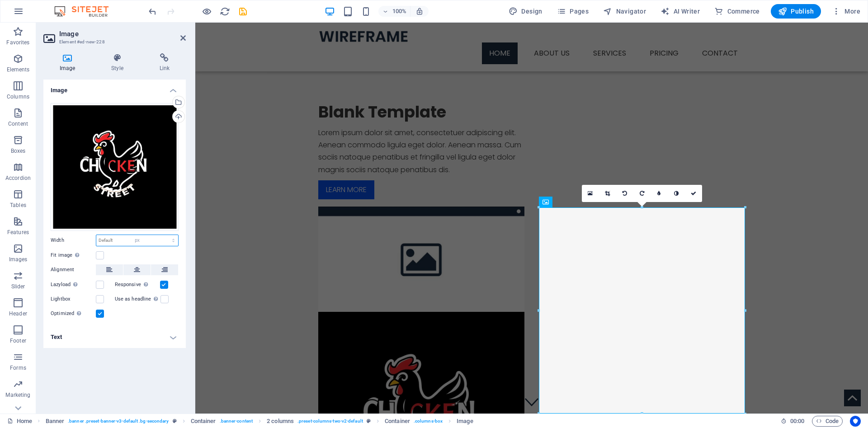  What do you see at coordinates (846, 11) in the screenshot?
I see `span: More` at bounding box center [846, 11].